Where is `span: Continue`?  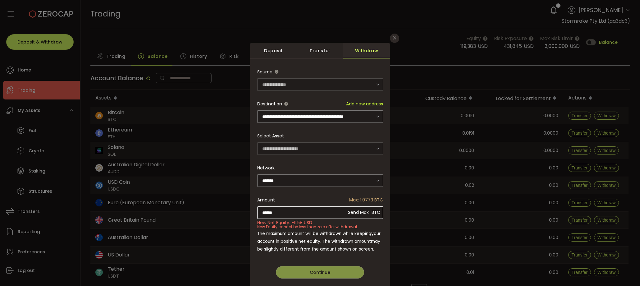 span: Continue is located at coordinates (320, 272).